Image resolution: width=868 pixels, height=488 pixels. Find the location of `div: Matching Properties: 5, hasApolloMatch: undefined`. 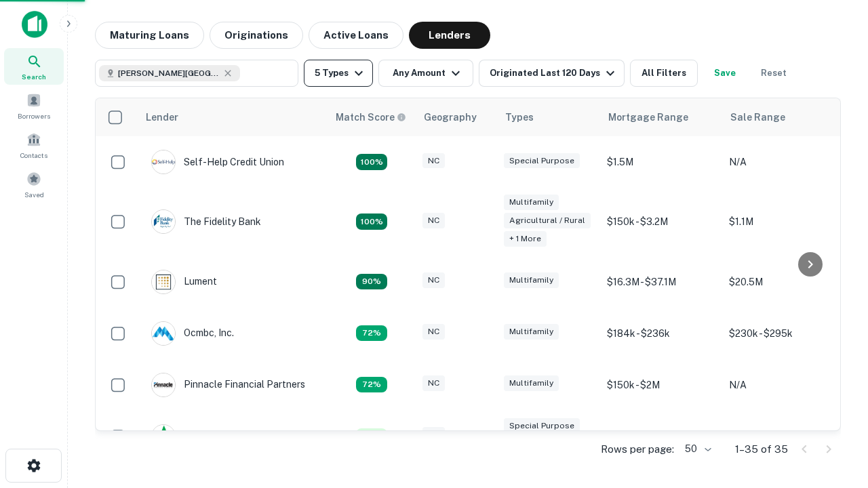

div: Matching Properties: 5, hasApolloMatch: undefined is located at coordinates (372, 282).